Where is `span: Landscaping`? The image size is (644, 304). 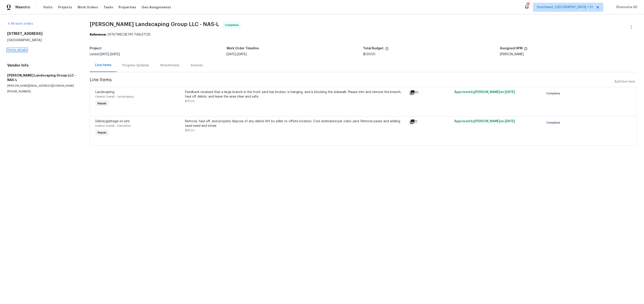
span: Landscaping is located at coordinates (105, 92).